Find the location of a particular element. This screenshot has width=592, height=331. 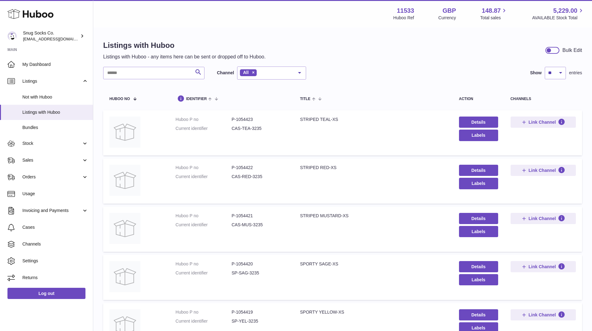

label: Show is located at coordinates (536, 73).